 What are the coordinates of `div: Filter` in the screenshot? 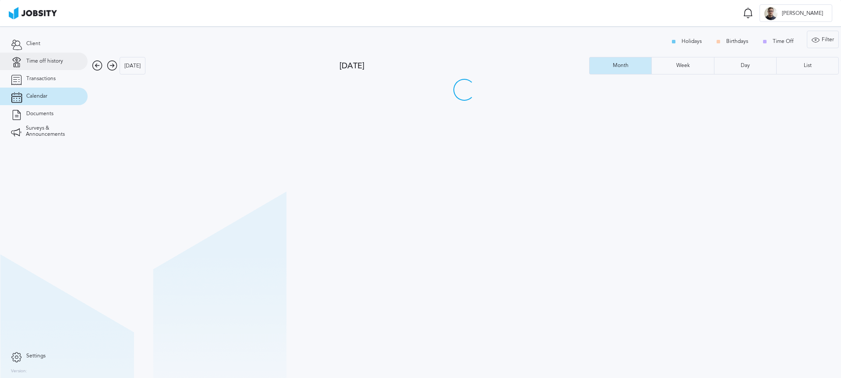 It's located at (823, 40).